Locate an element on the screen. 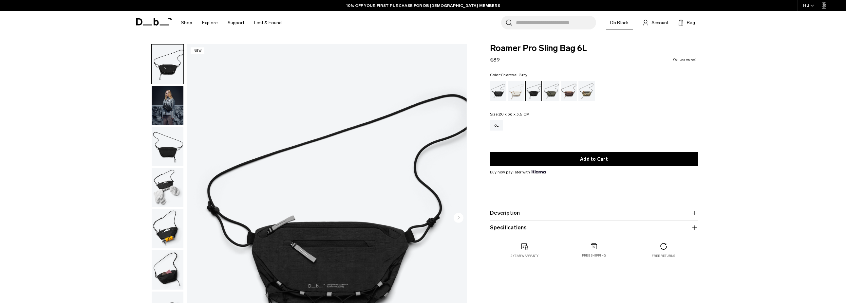  button: Next slide is located at coordinates (458, 218).